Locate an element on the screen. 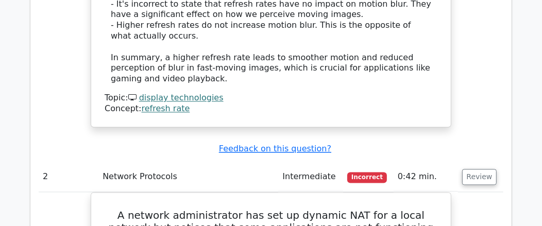 The width and height of the screenshot is (542, 226). td: Network Protocols is located at coordinates (188, 177).